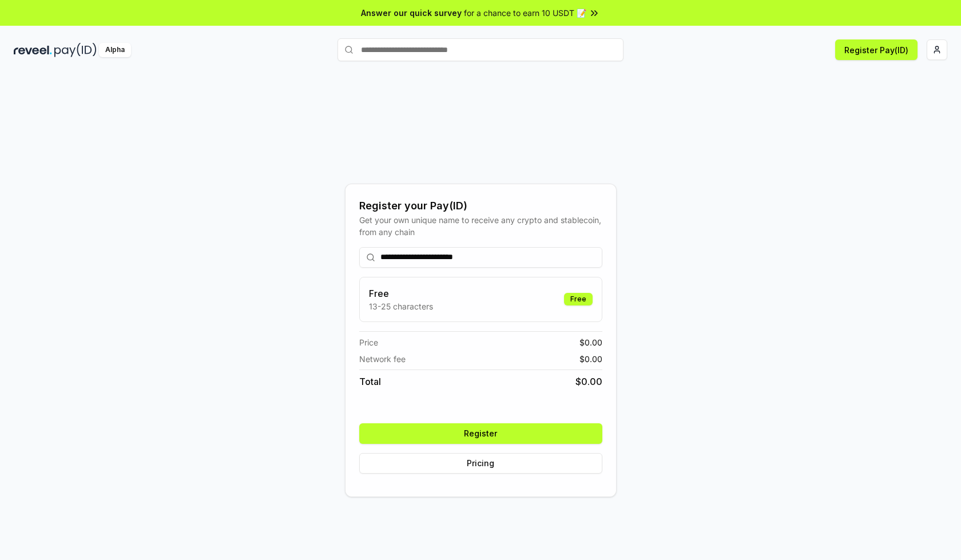  I want to click on div: Register your Pay(ID), so click(480, 206).